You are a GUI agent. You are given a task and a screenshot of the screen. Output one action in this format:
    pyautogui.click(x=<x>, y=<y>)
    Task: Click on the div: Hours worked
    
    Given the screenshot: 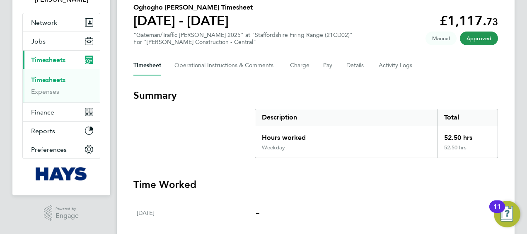 What is the action you would take?
    pyautogui.click(x=346, y=135)
    